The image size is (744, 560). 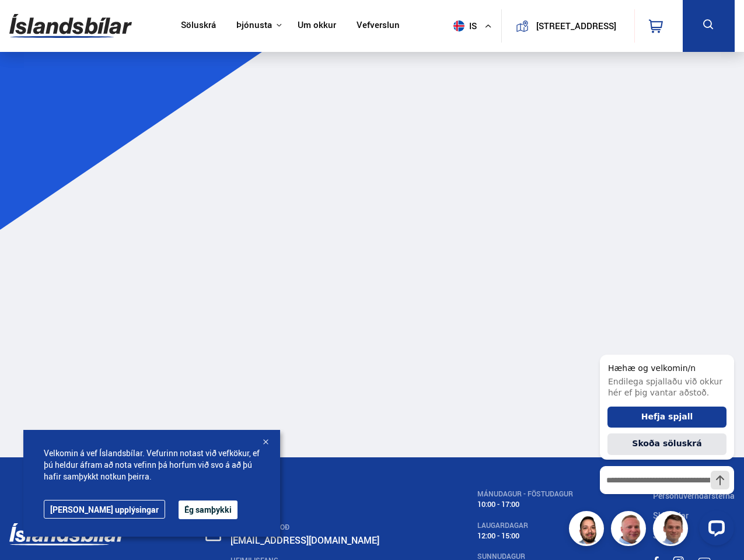 What do you see at coordinates (525, 504) in the screenshot?
I see `div: 10:00 - 17:00` at bounding box center [525, 504].